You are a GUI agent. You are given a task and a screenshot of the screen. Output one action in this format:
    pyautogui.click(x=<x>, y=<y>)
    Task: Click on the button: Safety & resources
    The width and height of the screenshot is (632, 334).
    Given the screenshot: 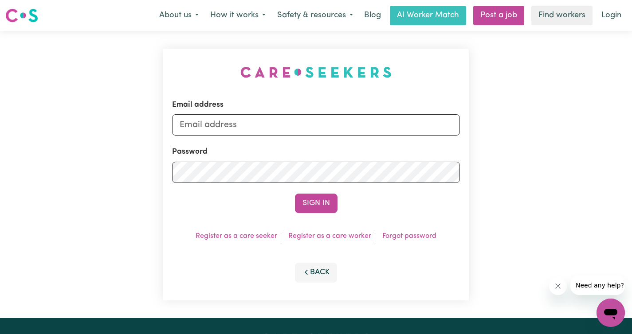 What is the action you would take?
    pyautogui.click(x=315, y=16)
    